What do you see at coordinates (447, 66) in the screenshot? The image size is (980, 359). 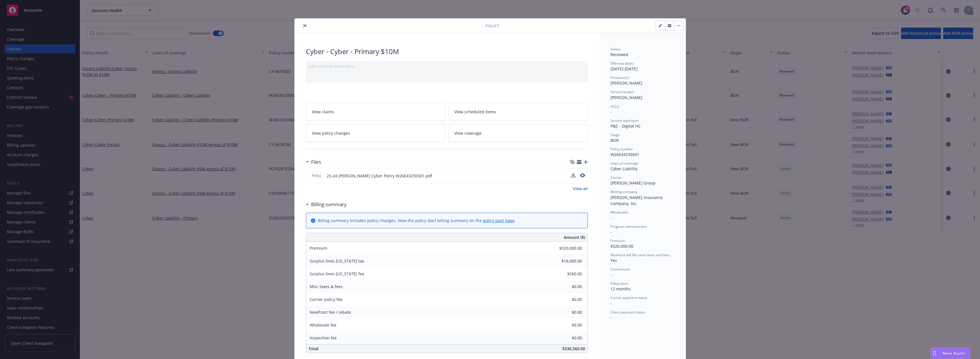 I see `div: Add internal notes here...` at bounding box center [447, 66].